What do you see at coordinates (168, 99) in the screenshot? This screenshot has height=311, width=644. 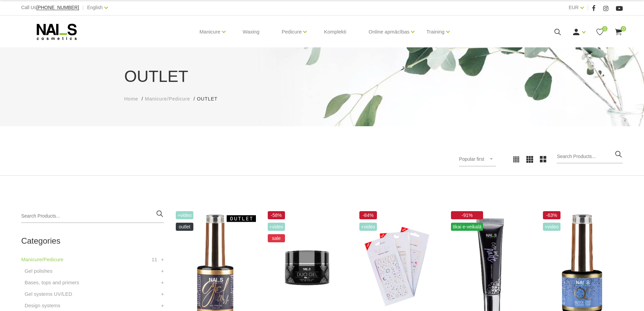 I see `span: Manicure/Pedicure` at bounding box center [168, 99].